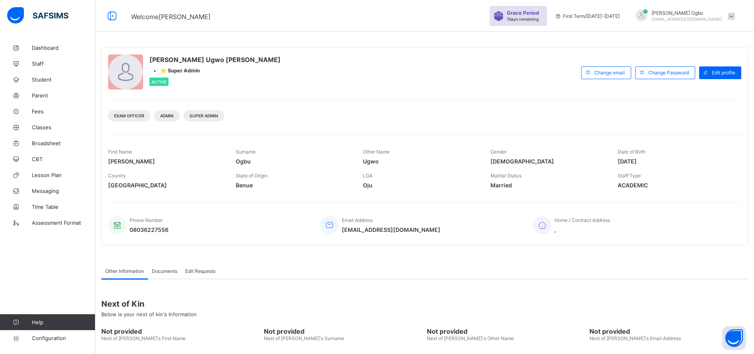  Describe the element at coordinates (548, 185) in the screenshot. I see `span: Married` at that location.